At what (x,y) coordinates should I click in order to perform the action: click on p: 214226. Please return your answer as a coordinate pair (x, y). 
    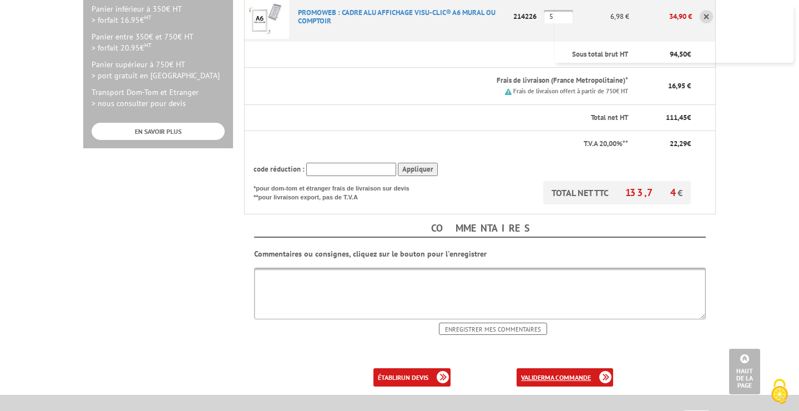
    Looking at the image, I should click on (527, 16).